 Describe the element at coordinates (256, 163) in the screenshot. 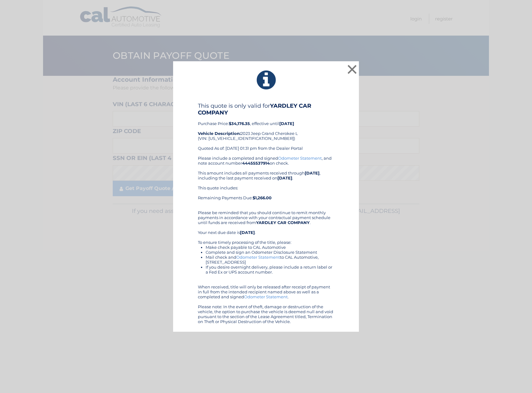

I see `b: 44455537914` at that location.